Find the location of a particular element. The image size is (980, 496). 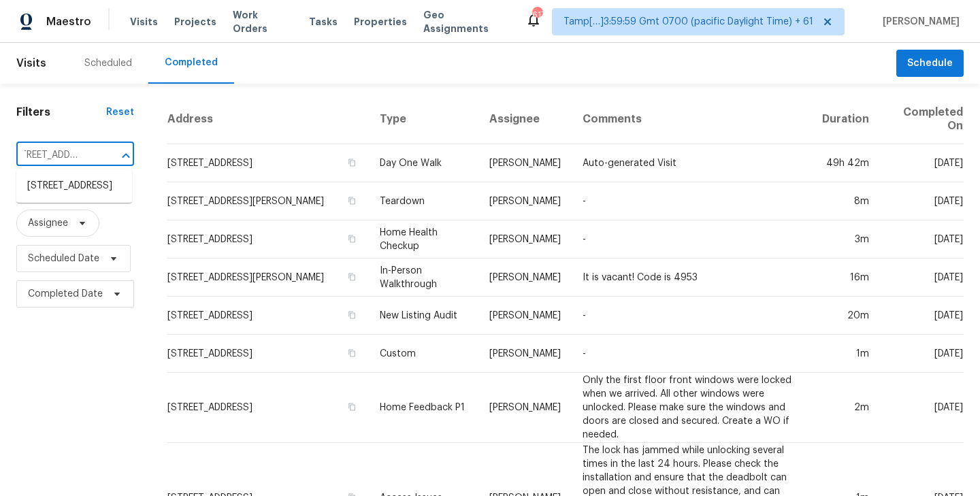

td: 8m is located at coordinates (845, 202).